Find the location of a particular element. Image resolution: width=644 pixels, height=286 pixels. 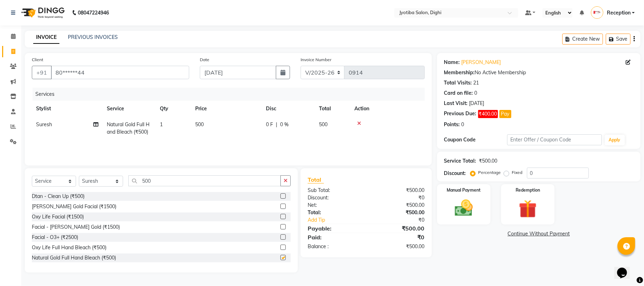

div: Last Visit: is located at coordinates (456, 103).